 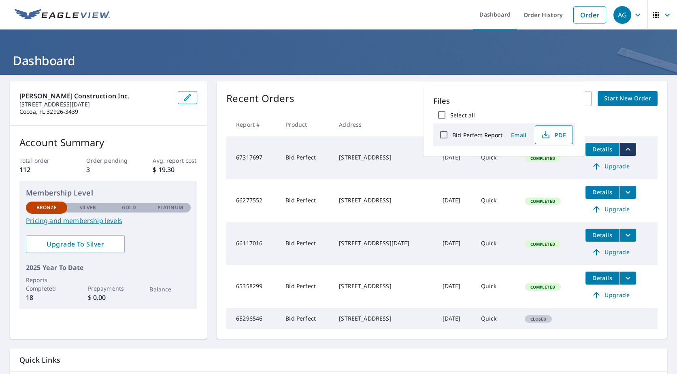 What do you see at coordinates (108, 160) in the screenshot?
I see `p: Order pending` at bounding box center [108, 160].